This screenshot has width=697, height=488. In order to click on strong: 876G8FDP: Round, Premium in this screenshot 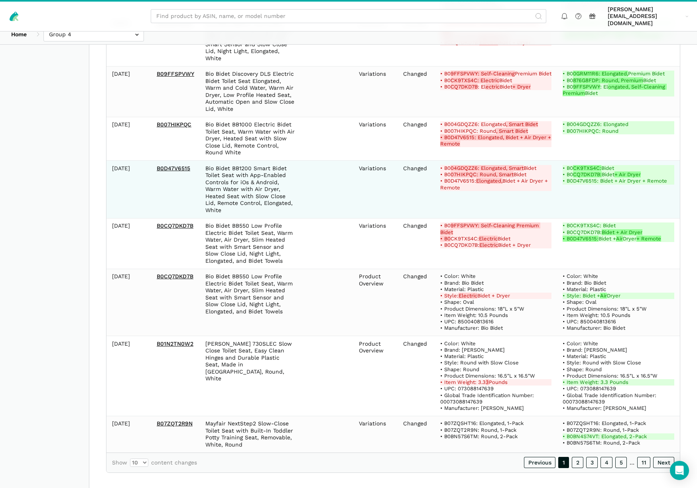, I will do `click(608, 80)`.